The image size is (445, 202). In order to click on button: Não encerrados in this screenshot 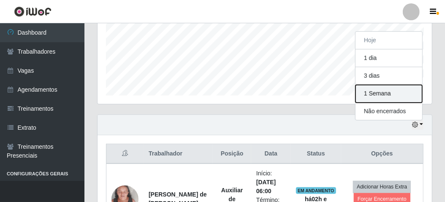, I will do `click(389, 111)`.